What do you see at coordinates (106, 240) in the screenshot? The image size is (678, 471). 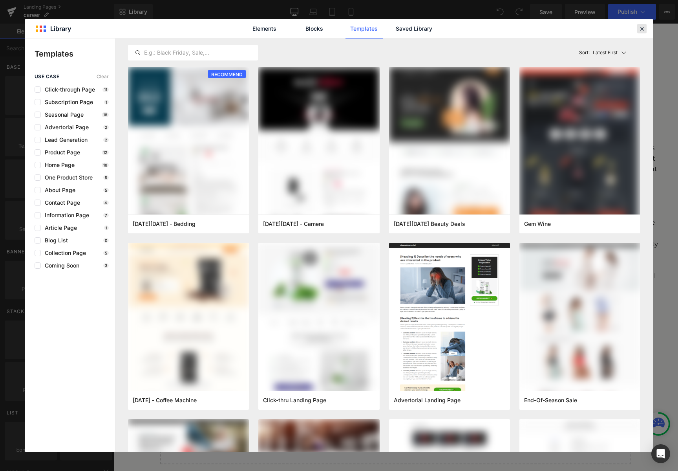 I see `p: 0` at bounding box center [106, 240].